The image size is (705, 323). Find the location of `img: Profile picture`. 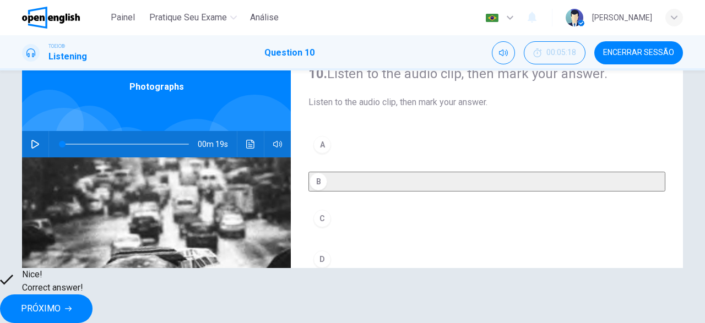

img: Profile picture is located at coordinates (575, 18).